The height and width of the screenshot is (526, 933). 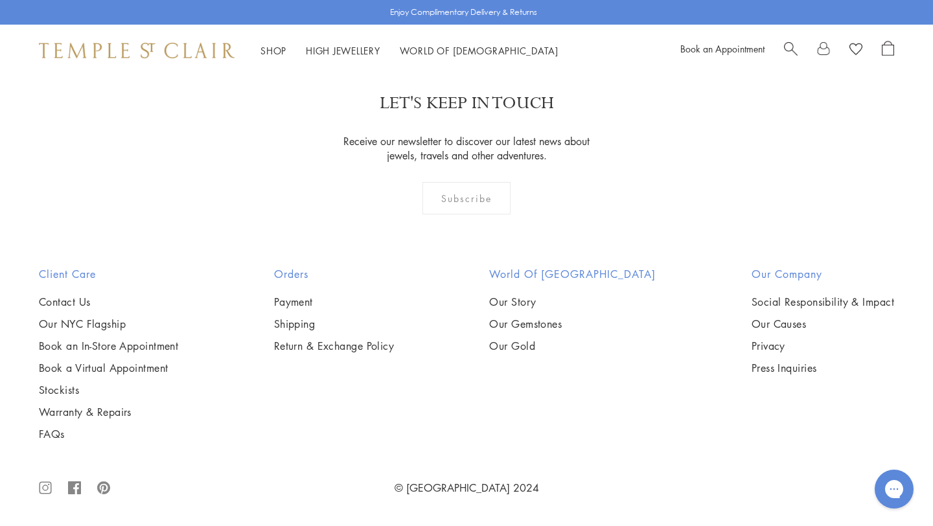 What do you see at coordinates (466, 103) in the screenshot?
I see `p: LET'S KEEP IN TOUCH` at bounding box center [466, 103].